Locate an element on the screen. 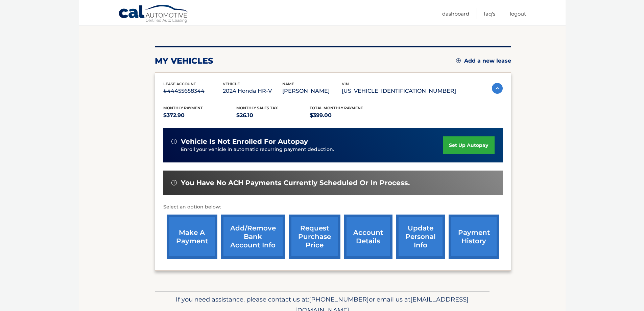 This screenshot has height=311, width=644. a: FAQ's is located at coordinates (490, 13).